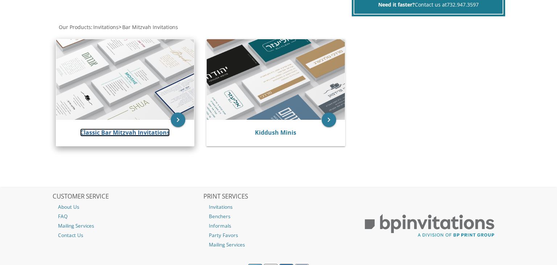 The height and width of the screenshot is (265, 557). What do you see at coordinates (279, 197) in the screenshot?
I see `h2: PRINT SERVICES` at bounding box center [279, 197].